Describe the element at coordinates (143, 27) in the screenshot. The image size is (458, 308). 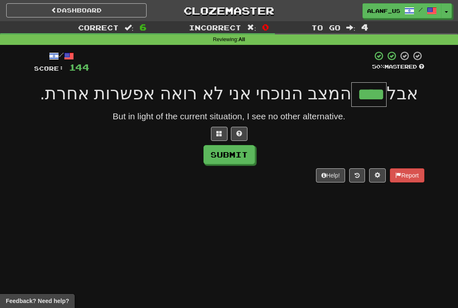
I see `span: 6` at that location.